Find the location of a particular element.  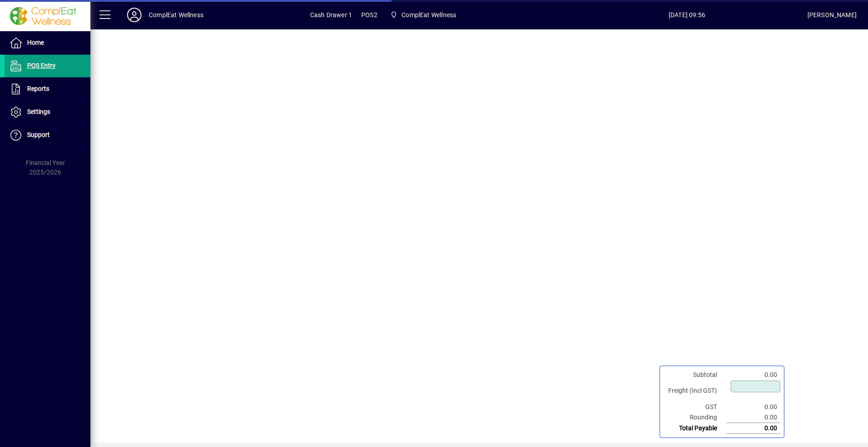

a: Support is located at coordinates (47, 135).